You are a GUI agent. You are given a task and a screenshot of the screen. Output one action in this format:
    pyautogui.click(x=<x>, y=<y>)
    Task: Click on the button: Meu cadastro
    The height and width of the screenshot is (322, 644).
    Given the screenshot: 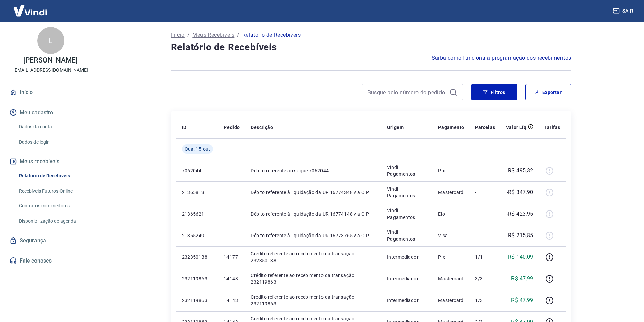 What is the action you would take?
    pyautogui.click(x=51, y=113)
    